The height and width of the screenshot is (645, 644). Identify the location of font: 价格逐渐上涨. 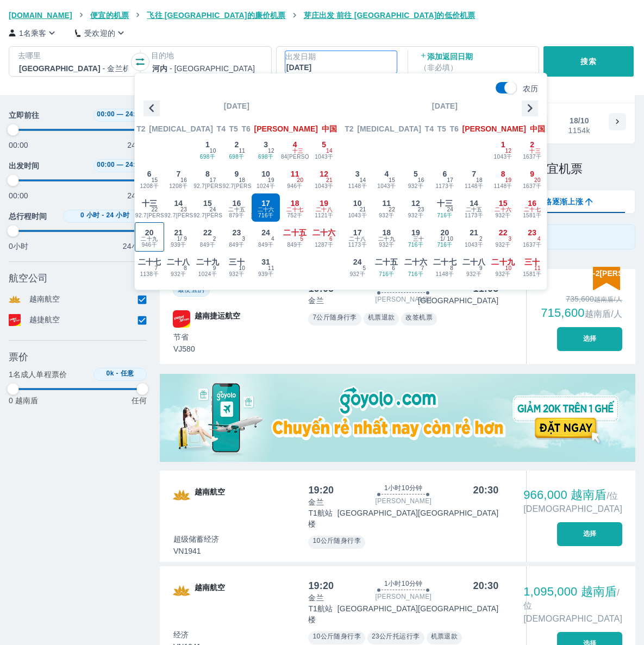
(559, 202).